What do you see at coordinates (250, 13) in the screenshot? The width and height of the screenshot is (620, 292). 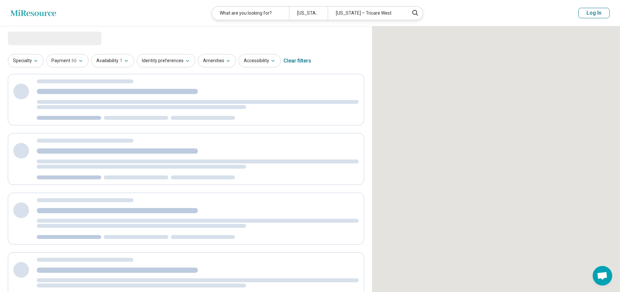 I see `div: What are you looking for?` at bounding box center [250, 13].